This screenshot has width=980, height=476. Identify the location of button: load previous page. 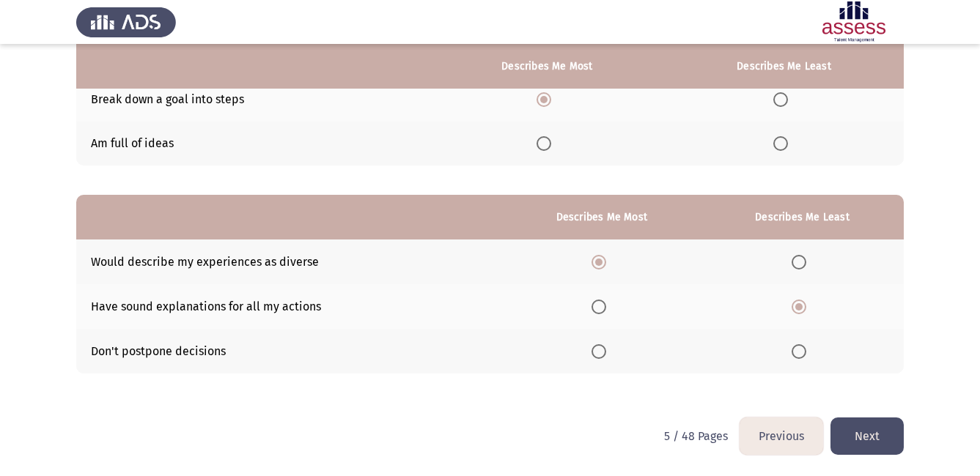
(781, 436).